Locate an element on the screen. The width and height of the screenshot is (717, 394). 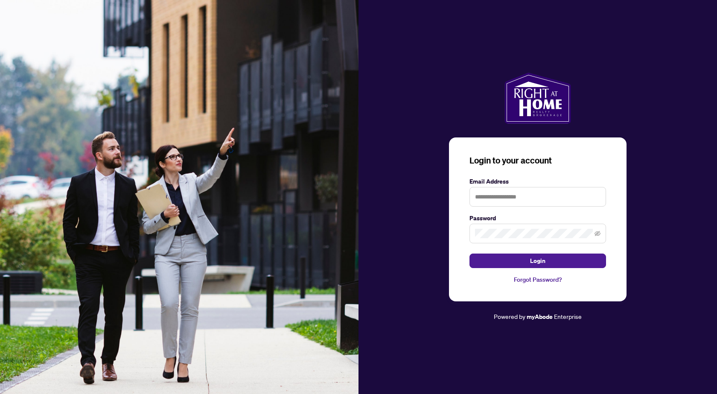
a: myAbode is located at coordinates (539, 317).